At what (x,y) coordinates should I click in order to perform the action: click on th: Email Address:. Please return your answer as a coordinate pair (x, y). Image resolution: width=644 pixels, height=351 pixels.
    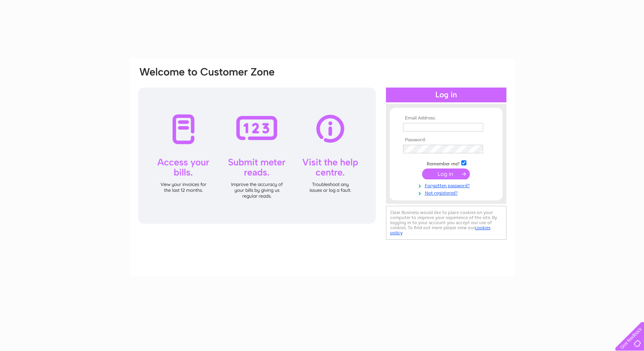
    Looking at the image, I should click on (446, 118).